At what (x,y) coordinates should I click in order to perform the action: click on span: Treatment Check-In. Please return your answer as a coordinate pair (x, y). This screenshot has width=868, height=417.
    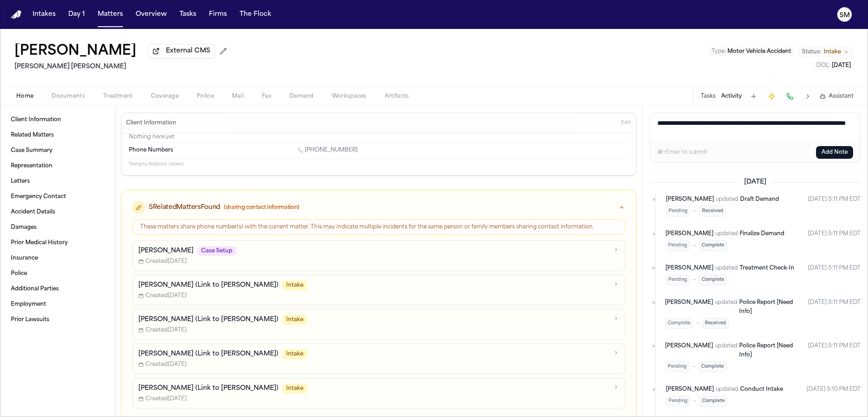
    Looking at the image, I should click on (767, 268).